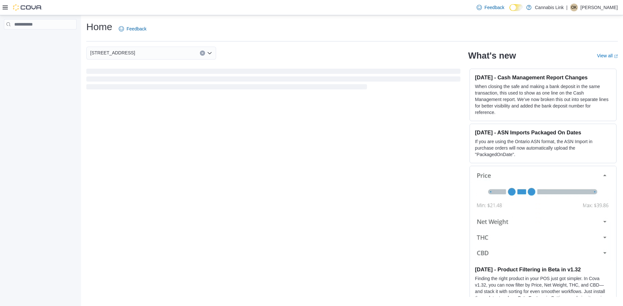  I want to click on span: OK, so click(573, 7).